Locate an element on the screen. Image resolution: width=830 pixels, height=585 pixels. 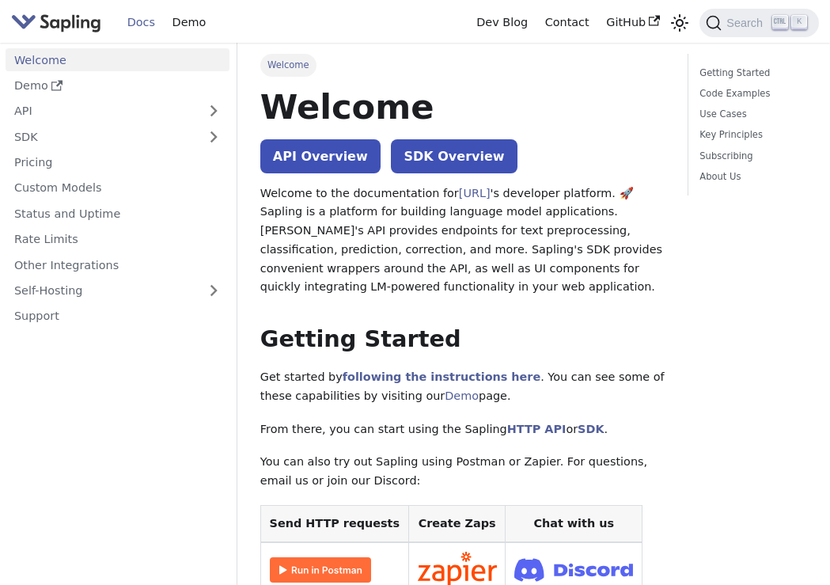
a: Use Cases is located at coordinates (750, 114).